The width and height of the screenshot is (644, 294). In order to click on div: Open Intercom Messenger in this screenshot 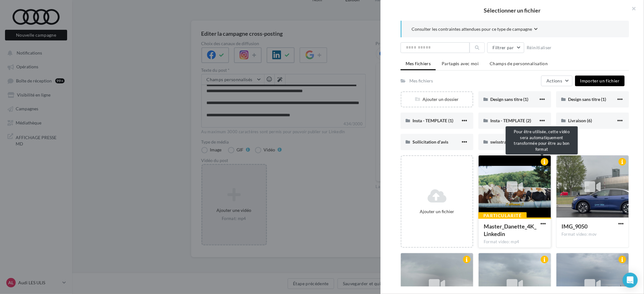, I will do `click(630, 280)`.